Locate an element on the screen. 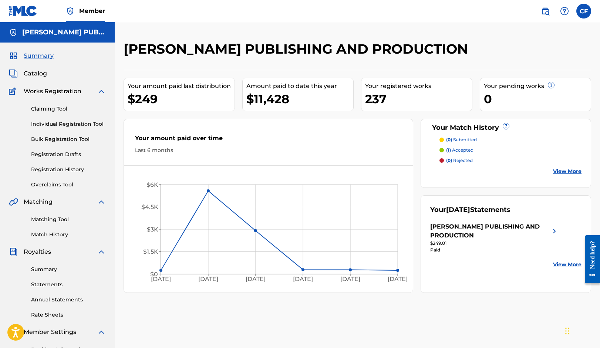 The image size is (600, 348). a: Registration History is located at coordinates (68, 169).